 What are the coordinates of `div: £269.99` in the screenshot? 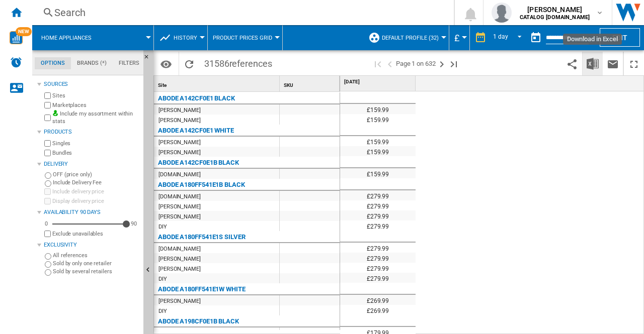 It's located at (378, 300).